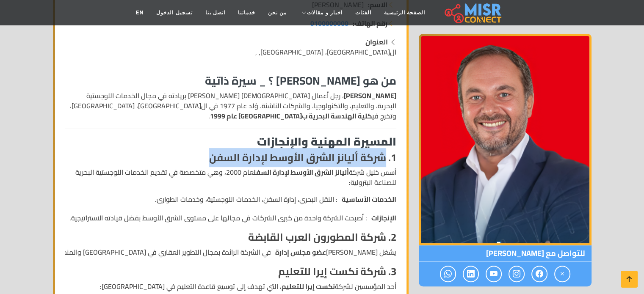 The height and width of the screenshot is (294, 644). I want to click on span: اخبار و مقالات, so click(325, 13).